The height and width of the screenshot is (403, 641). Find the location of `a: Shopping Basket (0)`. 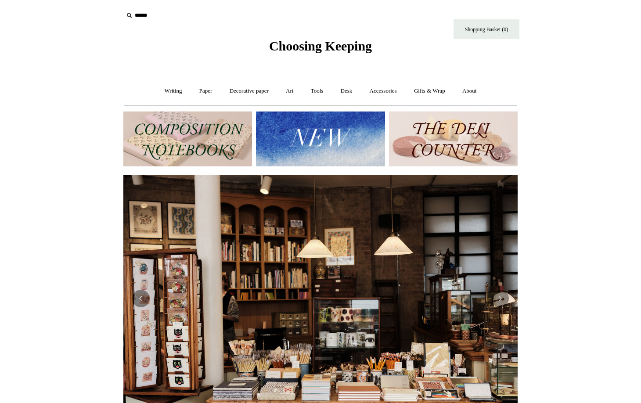

a: Shopping Basket (0) is located at coordinates (487, 29).